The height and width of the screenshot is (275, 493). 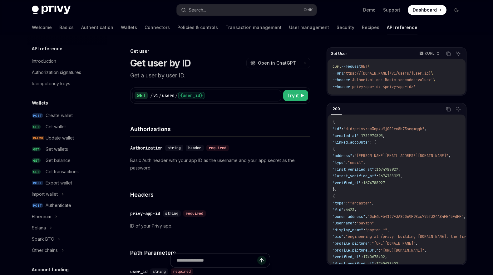 I want to click on div: Get wallets, so click(x=57, y=149).